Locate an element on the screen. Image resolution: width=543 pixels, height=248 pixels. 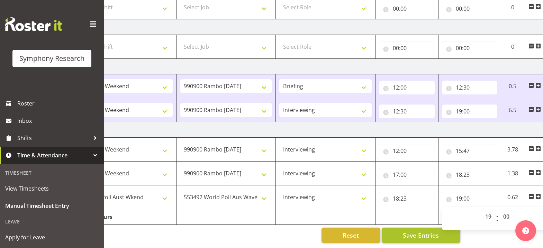
td: Total Hours is located at coordinates (127, 217).